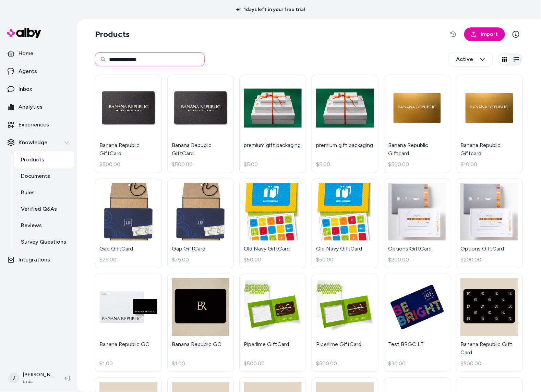  I want to click on a: Rules, so click(44, 192).